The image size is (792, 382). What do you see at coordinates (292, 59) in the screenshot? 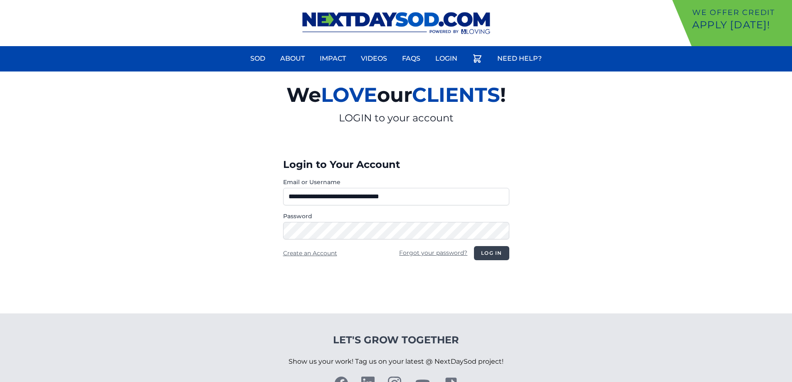
I see `a: About` at bounding box center [292, 59].